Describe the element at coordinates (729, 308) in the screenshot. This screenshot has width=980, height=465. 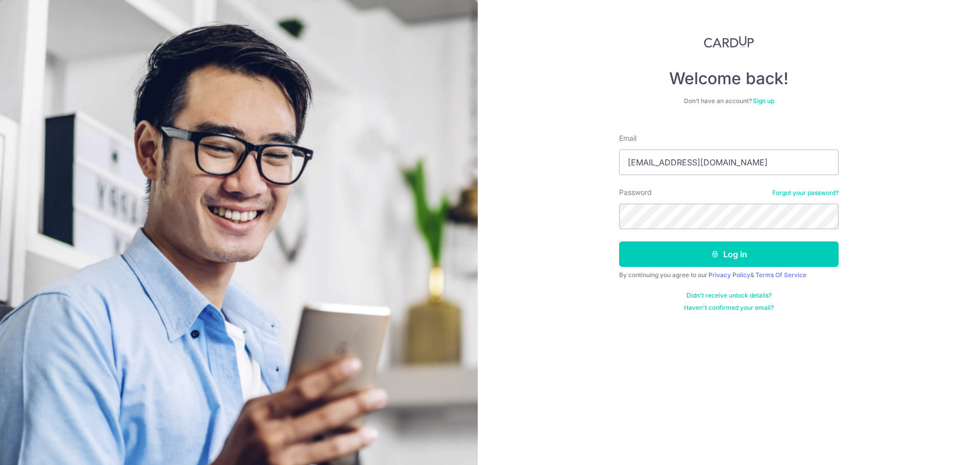
I see `a: Haven't confirmed your email?` at that location.